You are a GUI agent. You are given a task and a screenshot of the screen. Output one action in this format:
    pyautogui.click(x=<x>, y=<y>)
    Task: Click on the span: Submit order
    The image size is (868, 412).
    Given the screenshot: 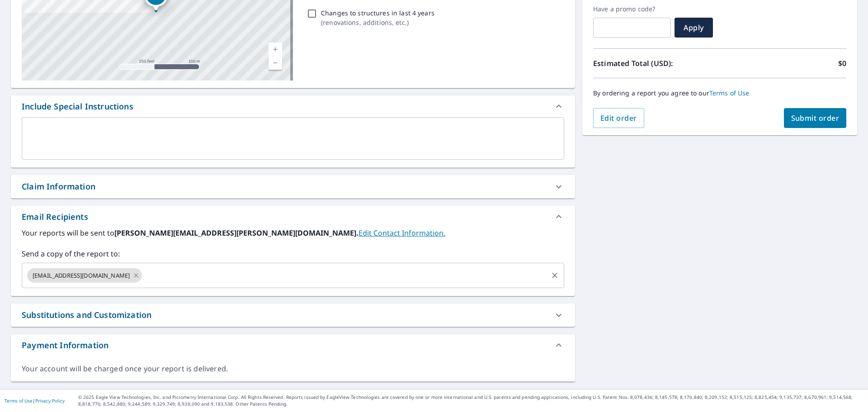 What is the action you would take?
    pyautogui.click(x=816, y=118)
    